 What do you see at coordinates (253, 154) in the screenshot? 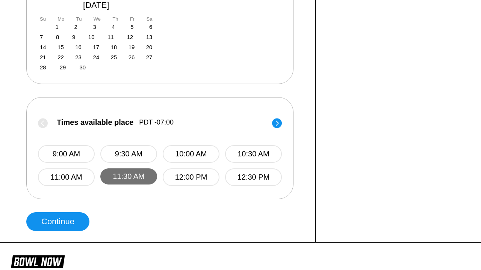
I see `button: 10:30 AM` at bounding box center [253, 154].